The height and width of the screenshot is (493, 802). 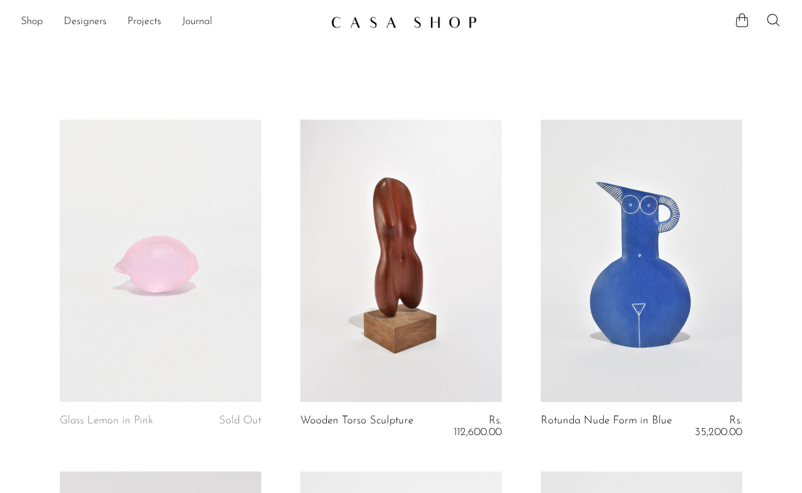 I want to click on nav: Desktop navigation, so click(x=170, y=22).